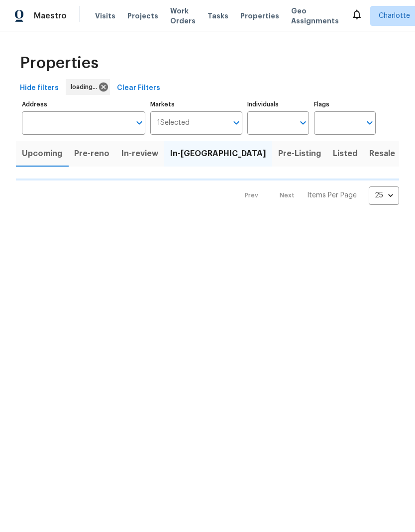  What do you see at coordinates (105, 16) in the screenshot?
I see `span: Visits` at bounding box center [105, 16].